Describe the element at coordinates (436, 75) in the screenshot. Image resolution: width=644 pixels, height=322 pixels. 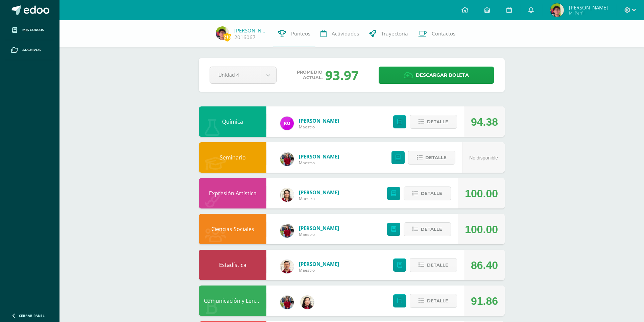
I see `a: Descargar boleta` at that location.